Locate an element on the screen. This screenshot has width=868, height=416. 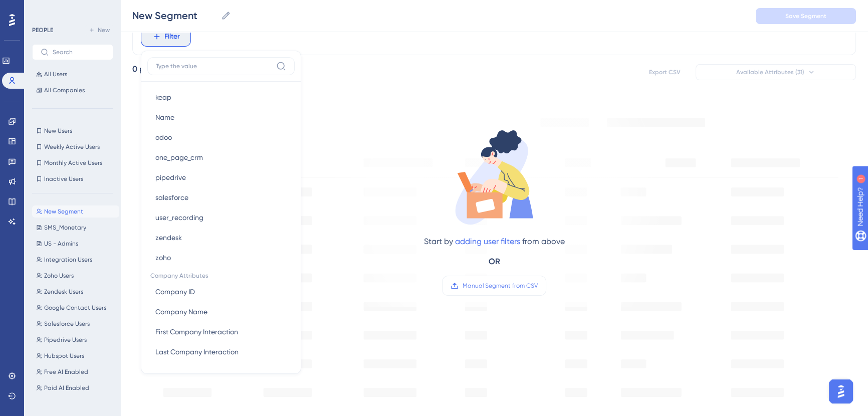
button: Paid AI Enabled is located at coordinates (75, 388).